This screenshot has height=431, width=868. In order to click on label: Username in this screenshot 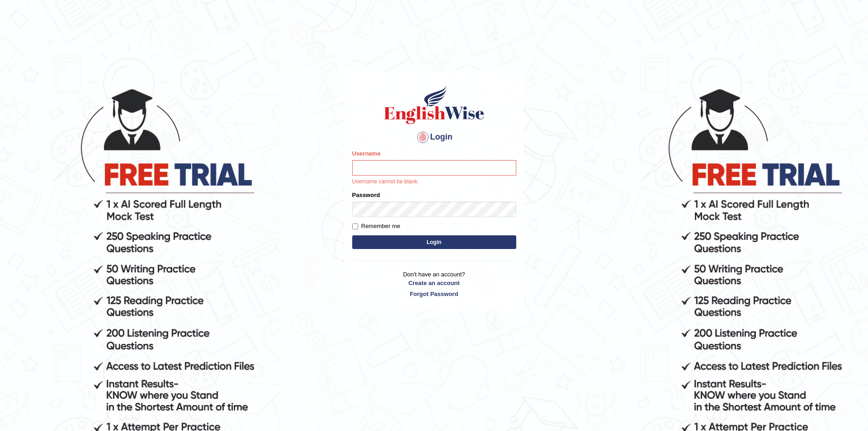, I will do `click(367, 153)`.